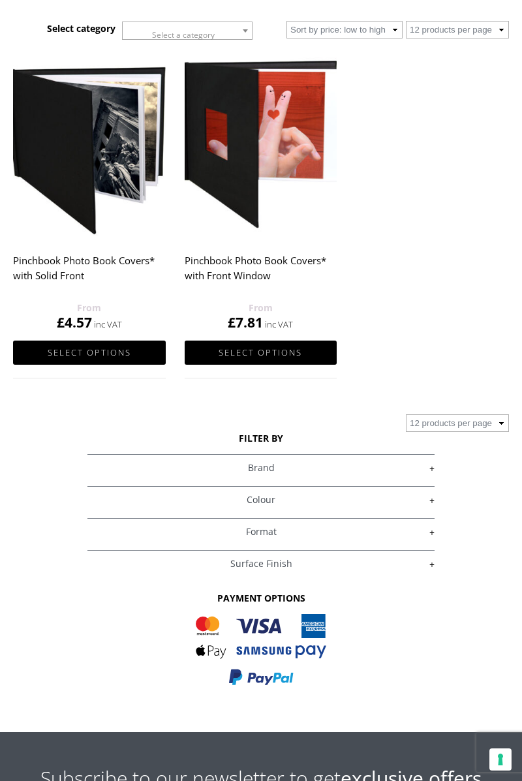 The image size is (522, 781). I want to click on h4: Format, so click(261, 531).